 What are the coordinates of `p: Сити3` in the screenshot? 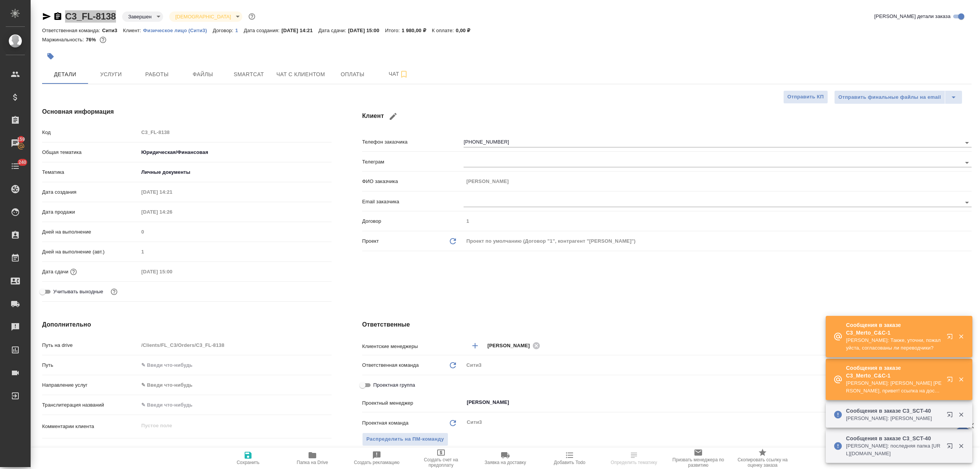 It's located at (113, 31).